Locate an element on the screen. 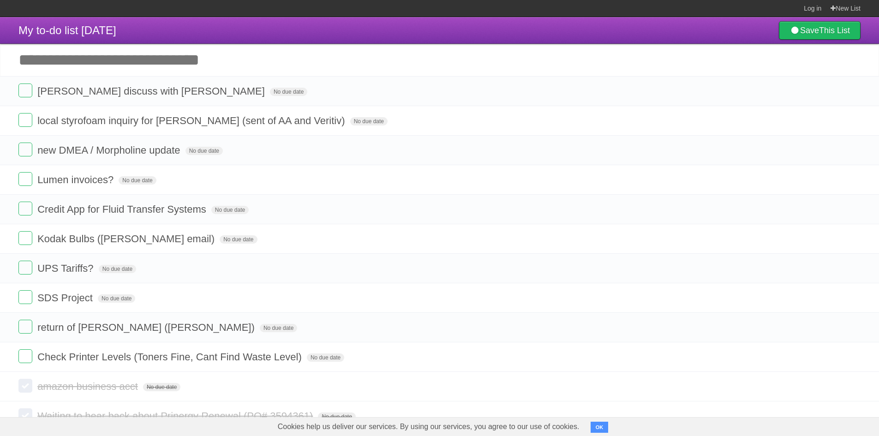 The height and width of the screenshot is (436, 879). span: Waiting to hear back about Prinergy Renewal (PO# 3594361) is located at coordinates (176, 416).